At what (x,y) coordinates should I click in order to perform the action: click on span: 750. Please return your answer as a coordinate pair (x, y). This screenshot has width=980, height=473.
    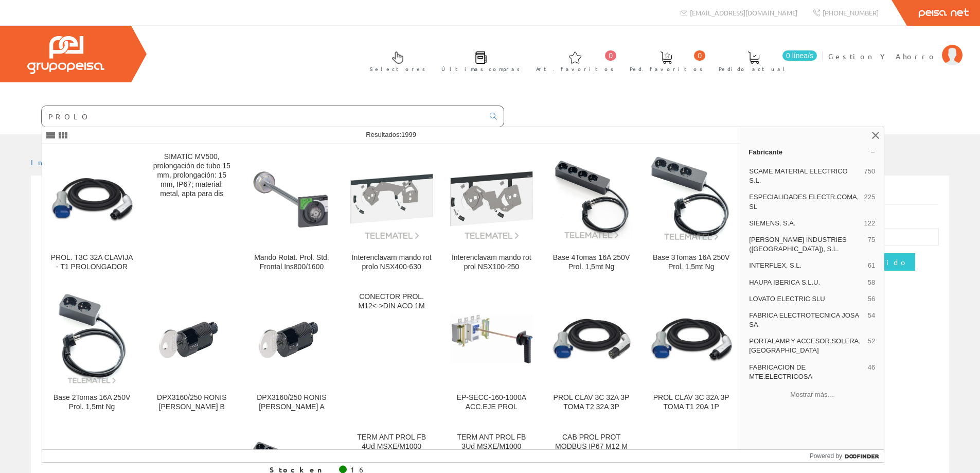
    Looking at the image, I should click on (870, 176).